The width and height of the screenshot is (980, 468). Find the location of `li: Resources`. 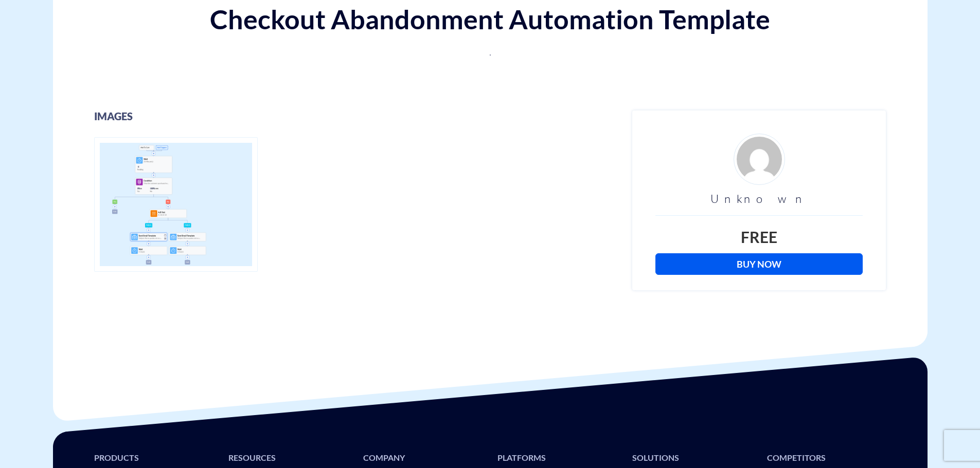

li: Resources is located at coordinates (288, 458).